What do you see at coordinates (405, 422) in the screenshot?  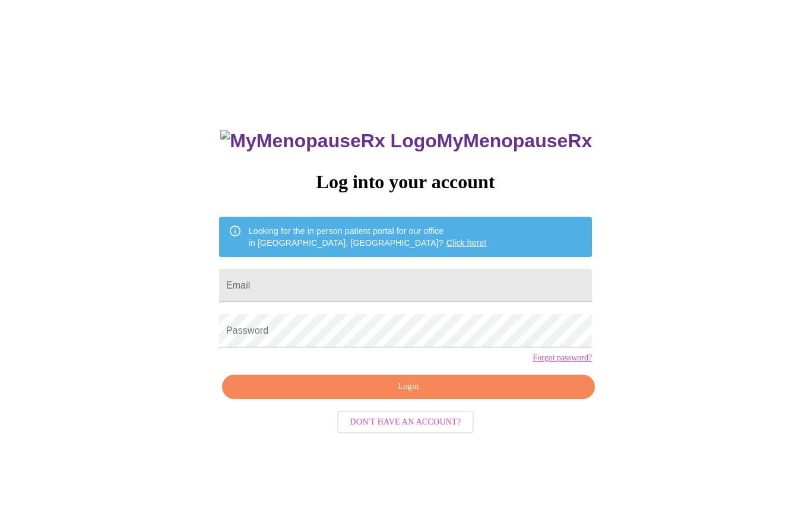 I see `button: Don't have an account?` at bounding box center [405, 422].